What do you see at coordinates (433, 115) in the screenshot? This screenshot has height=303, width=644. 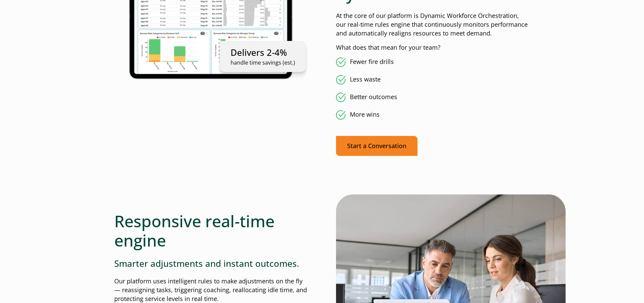 I see `li: More wins` at bounding box center [433, 115].